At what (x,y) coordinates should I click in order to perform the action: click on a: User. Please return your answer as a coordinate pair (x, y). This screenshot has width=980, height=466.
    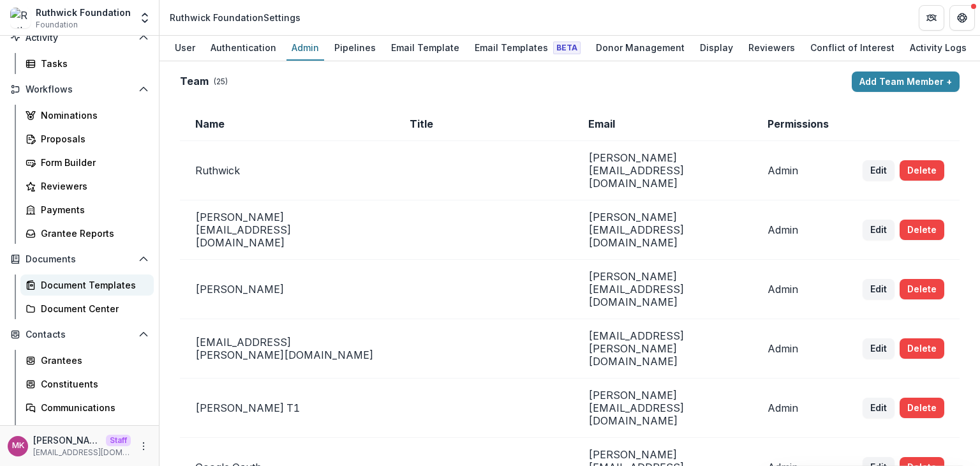
    Looking at the image, I should click on (185, 48).